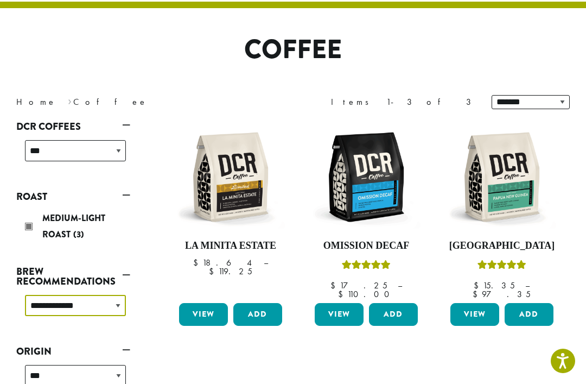 This screenshot has height=384, width=586. I want to click on nav: Breadcrumb, so click(147, 102).